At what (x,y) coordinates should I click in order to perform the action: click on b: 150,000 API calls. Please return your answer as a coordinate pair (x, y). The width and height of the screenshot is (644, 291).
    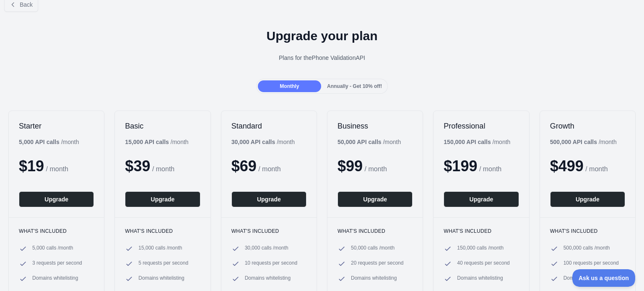
    Looking at the image, I should click on (467, 142).